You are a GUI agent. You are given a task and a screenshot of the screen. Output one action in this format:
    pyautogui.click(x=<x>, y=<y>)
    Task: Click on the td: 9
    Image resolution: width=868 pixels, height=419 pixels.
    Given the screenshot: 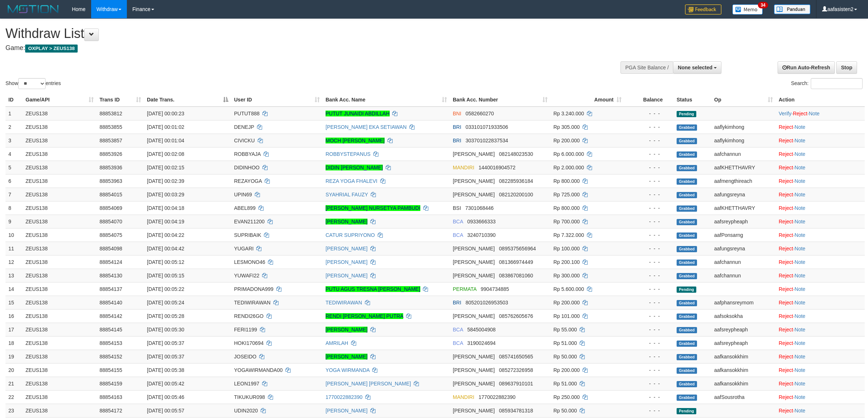 What is the action you would take?
    pyautogui.click(x=14, y=221)
    